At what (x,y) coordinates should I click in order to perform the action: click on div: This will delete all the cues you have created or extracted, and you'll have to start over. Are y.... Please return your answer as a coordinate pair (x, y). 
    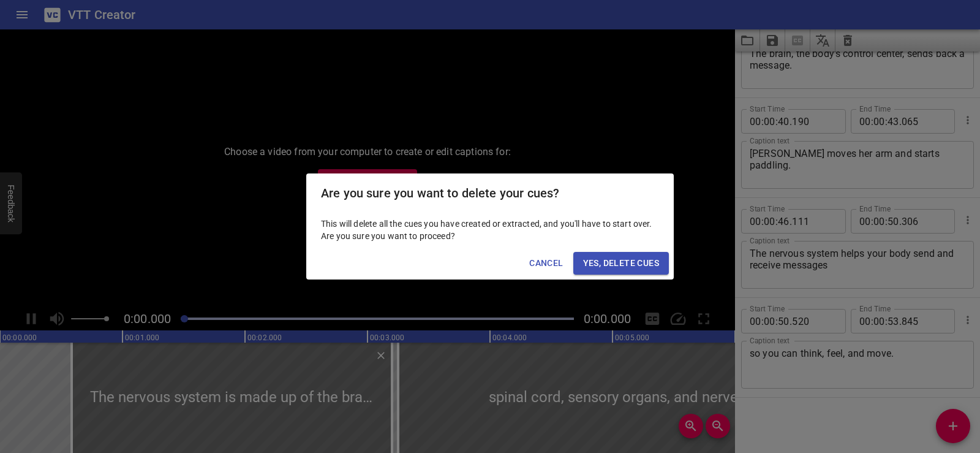
    Looking at the image, I should click on (490, 230).